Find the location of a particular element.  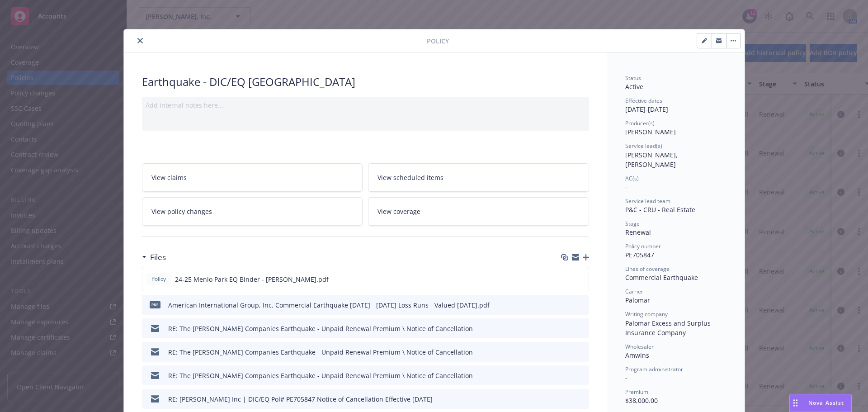

span: Amwins is located at coordinates (637, 355).